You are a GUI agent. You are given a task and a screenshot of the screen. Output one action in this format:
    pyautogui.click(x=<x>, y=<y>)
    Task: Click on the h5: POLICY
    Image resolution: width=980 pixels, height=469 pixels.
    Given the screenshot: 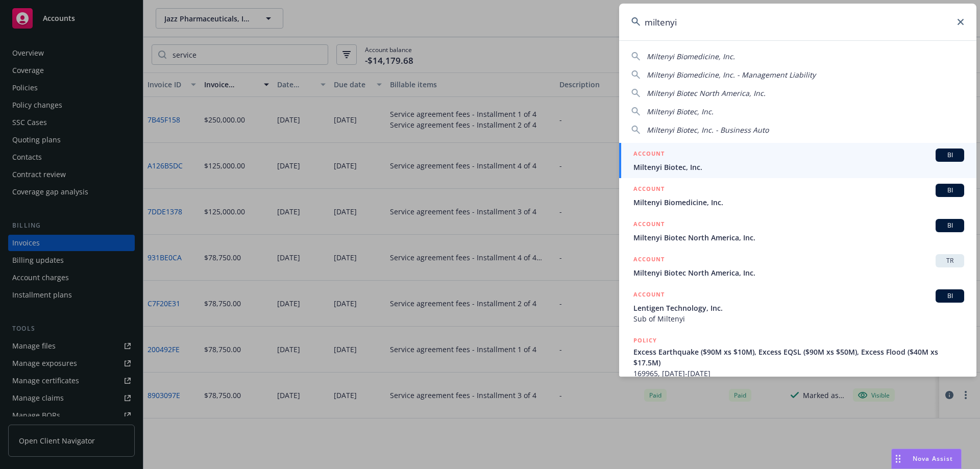 What is the action you would take?
    pyautogui.click(x=645, y=340)
    